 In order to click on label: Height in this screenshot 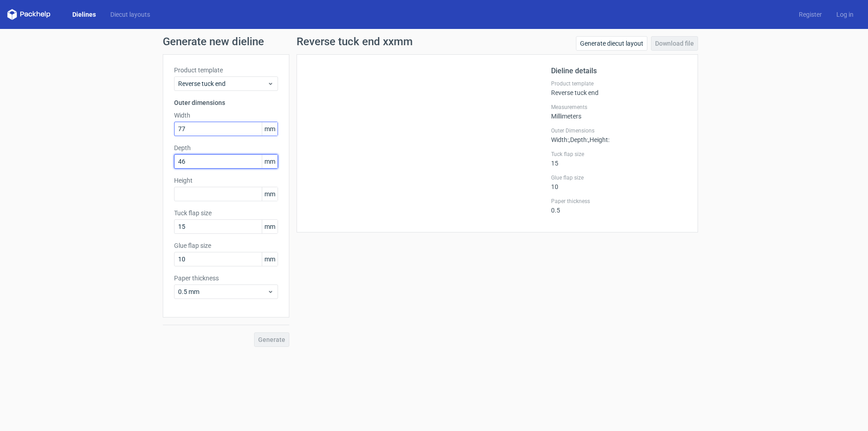, I will do `click(226, 180)`.